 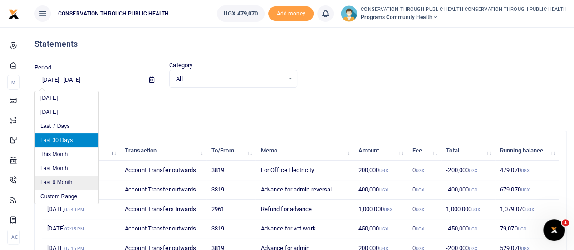 I want to click on td: 200,000, so click(x=380, y=170).